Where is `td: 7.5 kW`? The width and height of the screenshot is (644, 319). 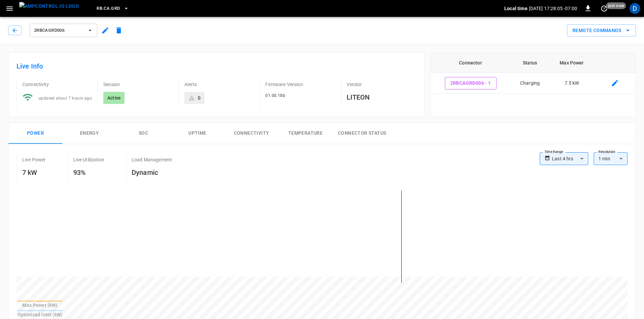 td: 7.5 kW is located at coordinates (572, 84).